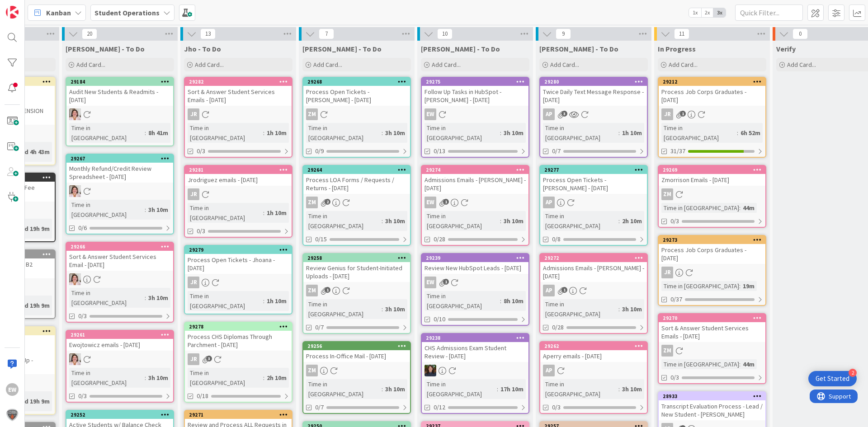 This screenshot has height=427, width=868. What do you see at coordinates (595, 346) in the screenshot?
I see `div: 29262` at bounding box center [595, 346].